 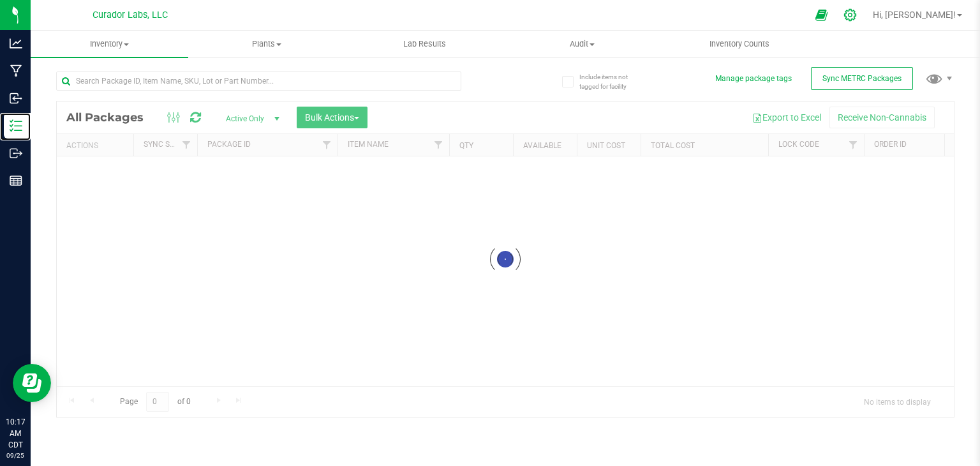 What do you see at coordinates (739, 44) in the screenshot?
I see `a: Inventory Counts` at bounding box center [739, 44].